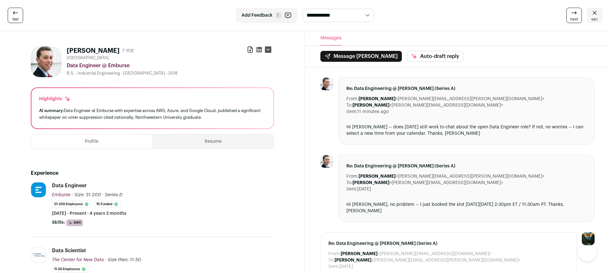  Describe the element at coordinates (74, 223) in the screenshot. I see `li: AWS` at that location.